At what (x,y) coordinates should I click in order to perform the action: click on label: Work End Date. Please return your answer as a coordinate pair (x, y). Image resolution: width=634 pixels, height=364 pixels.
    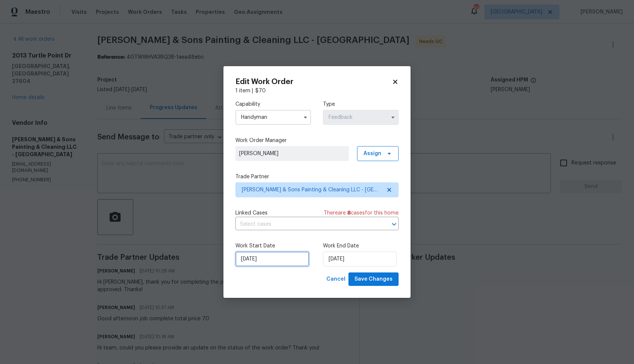
    Looking at the image, I should click on (361, 246).